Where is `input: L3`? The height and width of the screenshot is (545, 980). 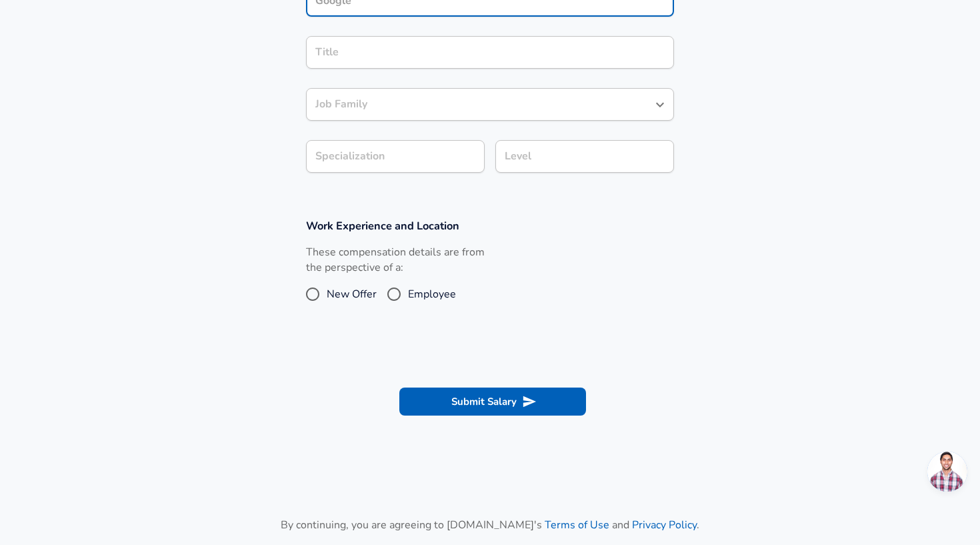 input: L3 is located at coordinates (585, 156).